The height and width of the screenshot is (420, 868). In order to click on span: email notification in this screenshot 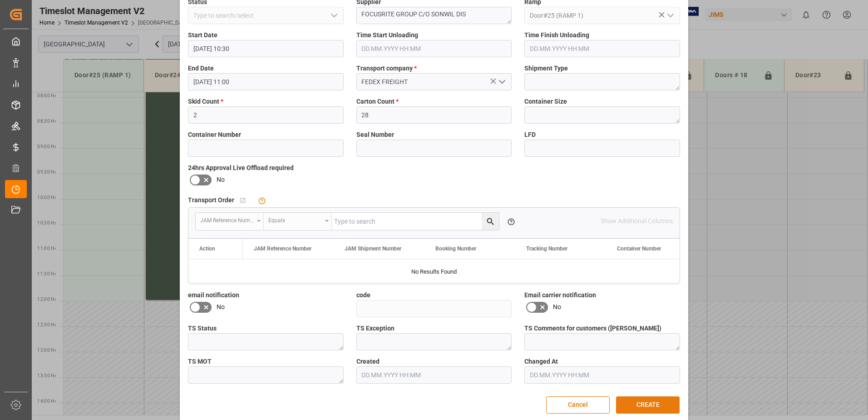, I will do `click(213, 295)`.